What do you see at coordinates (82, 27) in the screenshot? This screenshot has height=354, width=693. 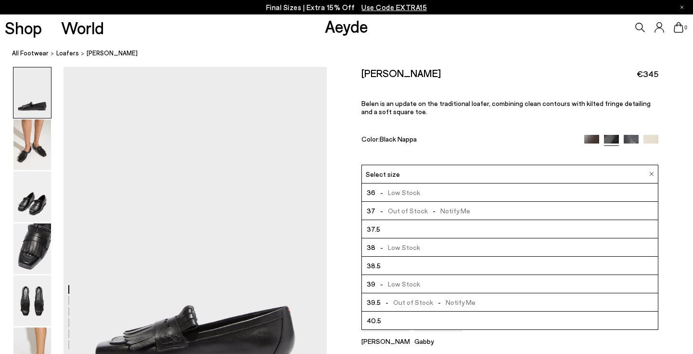 I see `a: World` at bounding box center [82, 27].